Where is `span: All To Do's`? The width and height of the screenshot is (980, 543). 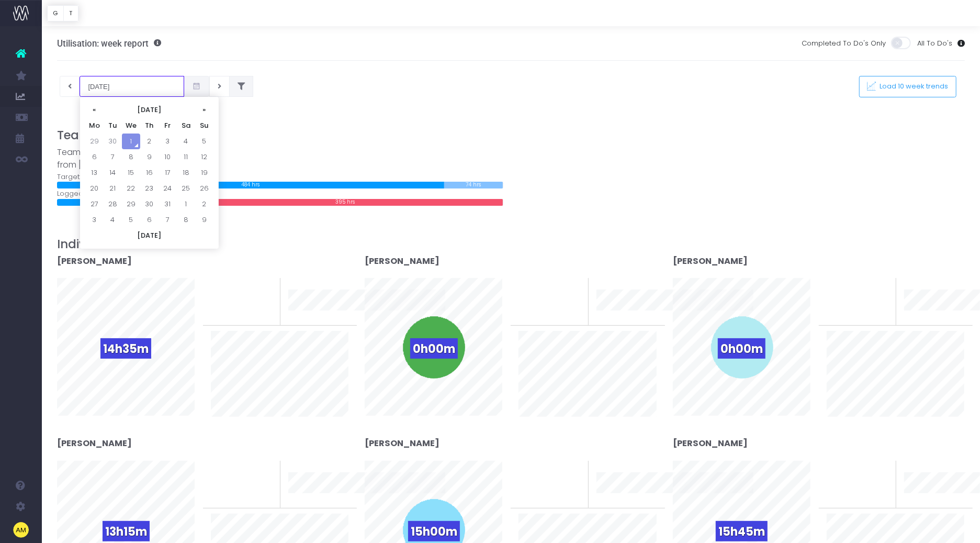 span: All To Do's is located at coordinates (934, 43).